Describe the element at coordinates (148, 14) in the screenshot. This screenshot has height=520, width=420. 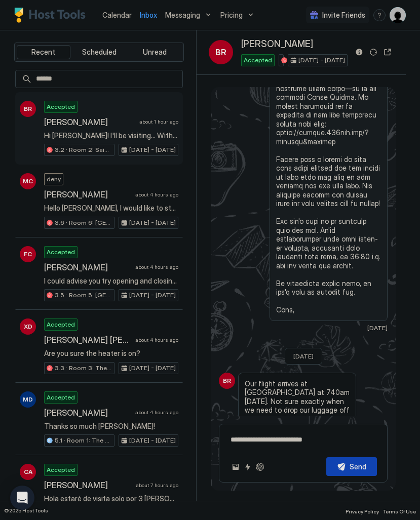
I see `a: Inbox` at that location.